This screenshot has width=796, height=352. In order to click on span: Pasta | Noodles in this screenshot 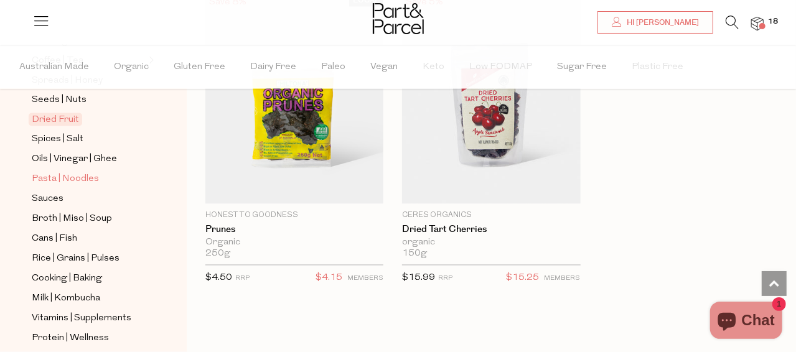, I will do `click(65, 180)`.